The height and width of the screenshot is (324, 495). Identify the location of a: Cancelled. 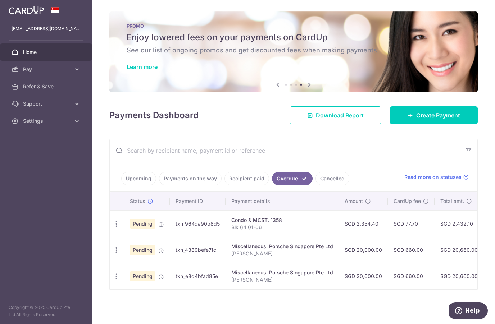
(332, 179).